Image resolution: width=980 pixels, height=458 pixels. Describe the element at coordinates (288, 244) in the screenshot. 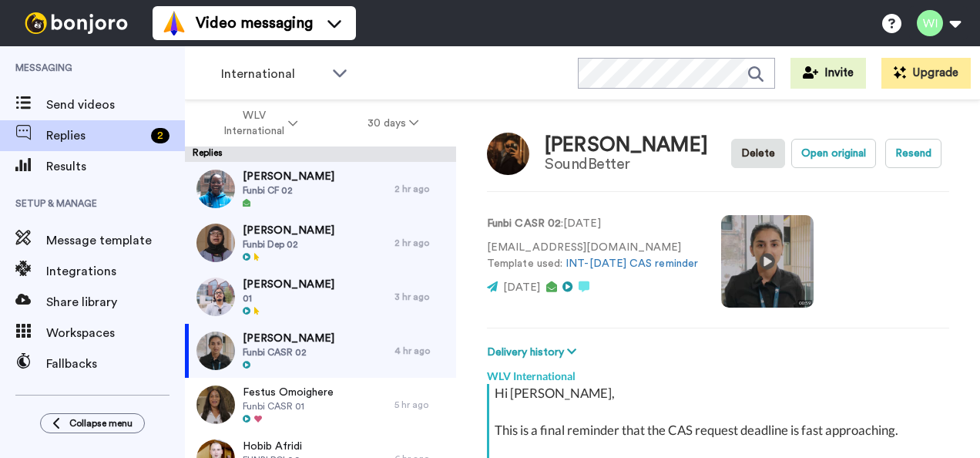

I see `span: Funbi Dep 02` at that location.